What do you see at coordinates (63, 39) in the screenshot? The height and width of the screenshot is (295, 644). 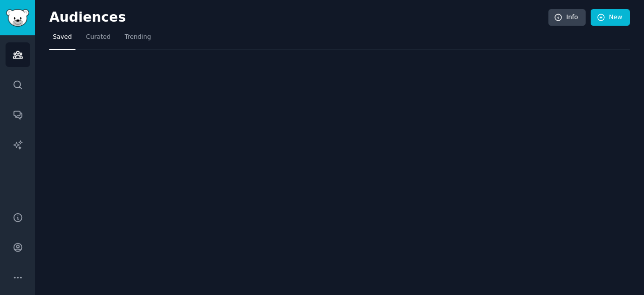 I see `a: Saved` at bounding box center [63, 39].